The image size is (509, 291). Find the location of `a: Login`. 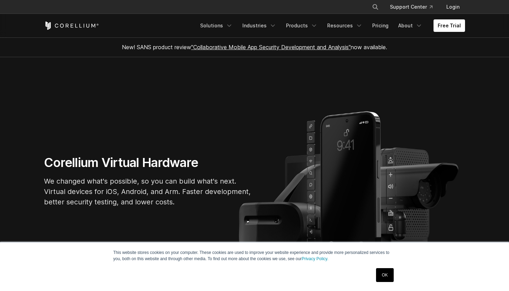

a: Login is located at coordinates (453, 7).